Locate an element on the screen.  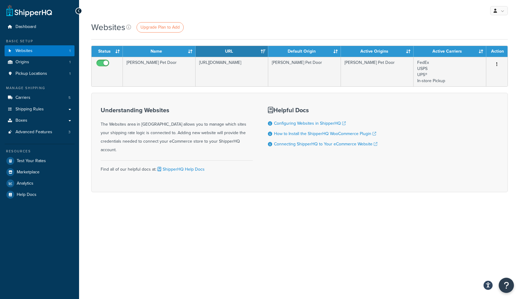
span: Marketplace is located at coordinates (28, 172).